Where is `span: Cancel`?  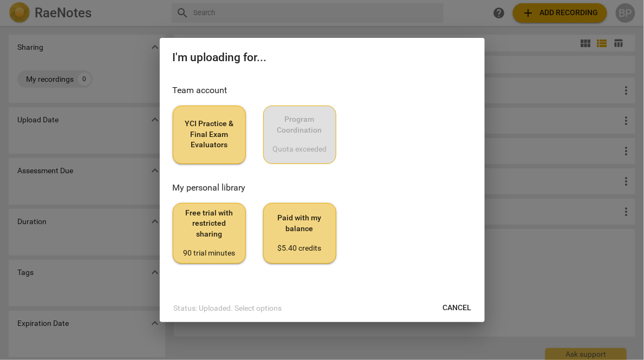
span: Cancel is located at coordinates (457, 308).